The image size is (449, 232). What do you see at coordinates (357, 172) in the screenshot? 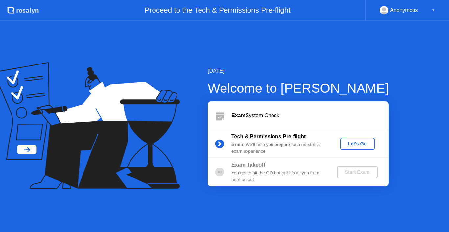
I see `button: Start Exam` at bounding box center [357, 172].